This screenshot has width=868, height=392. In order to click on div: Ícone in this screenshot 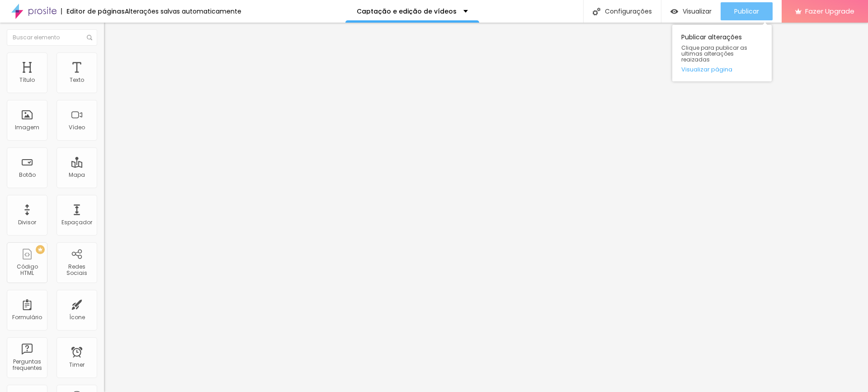, I will do `click(77, 318)`.